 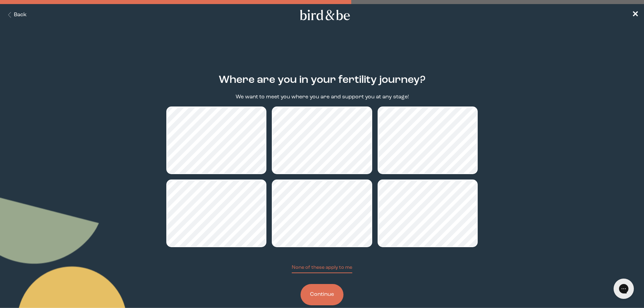 I want to click on button: Open gorgias live chat, so click(x=13, y=12).